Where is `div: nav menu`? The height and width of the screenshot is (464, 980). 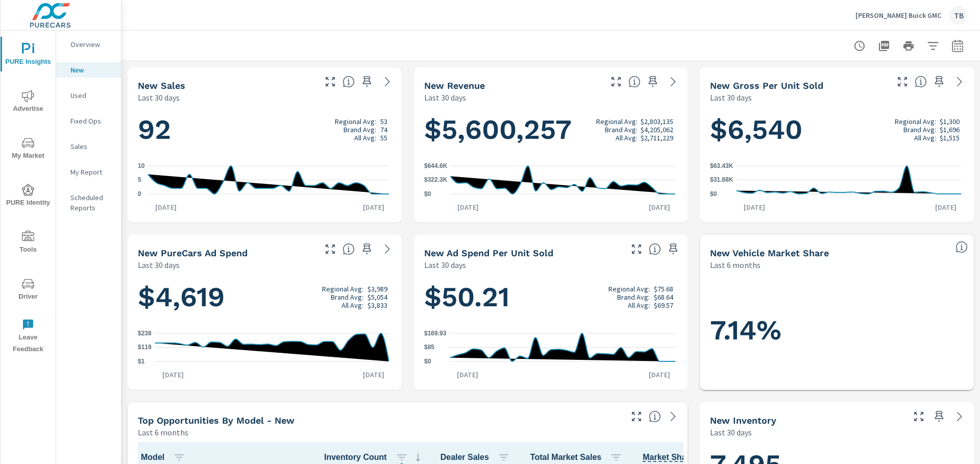
div: nav menu is located at coordinates (28, 195).